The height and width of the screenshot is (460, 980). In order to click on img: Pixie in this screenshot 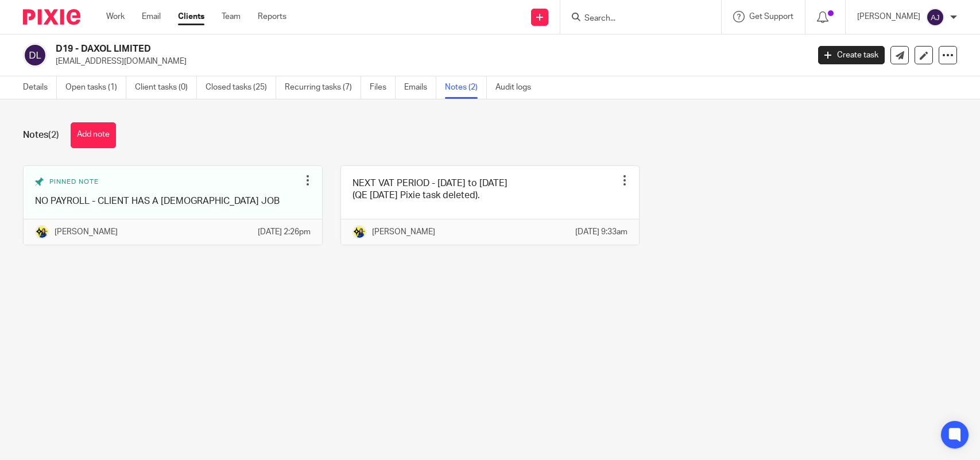, I will do `click(52, 16)`.